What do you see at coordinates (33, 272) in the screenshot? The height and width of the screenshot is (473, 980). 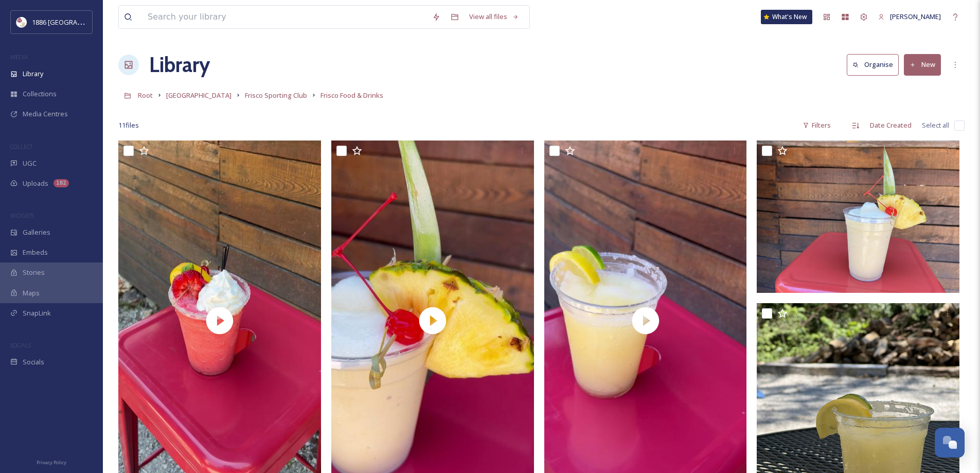 I see `span: Stories` at bounding box center [33, 272].